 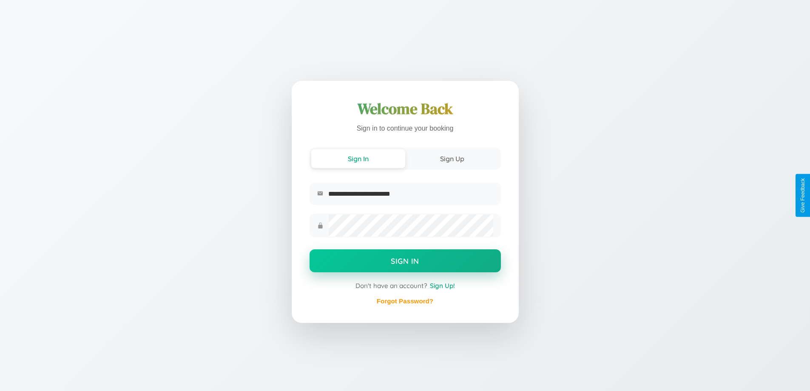 What do you see at coordinates (802, 195) in the screenshot?
I see `div: Give Feedback` at bounding box center [802, 195].